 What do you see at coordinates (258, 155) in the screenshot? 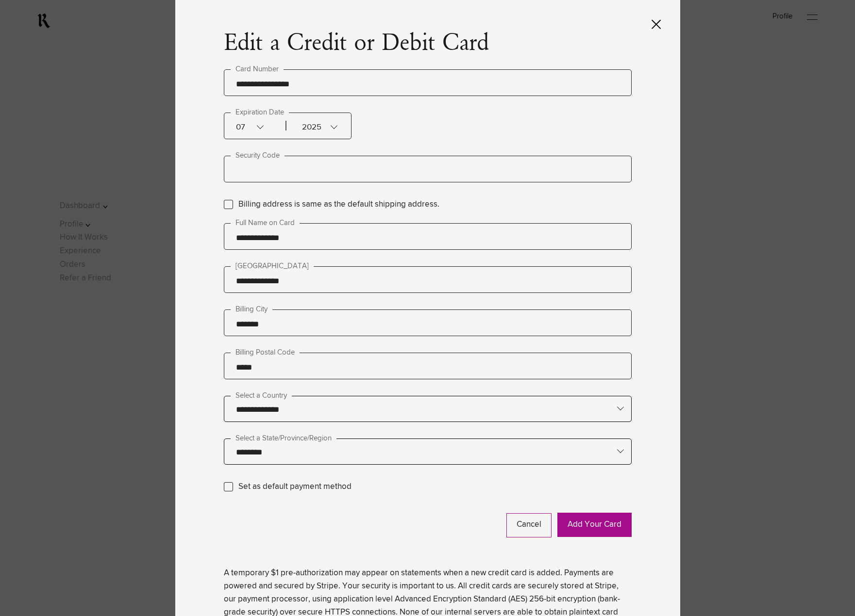
I see `label: Security Code` at bounding box center [258, 155].